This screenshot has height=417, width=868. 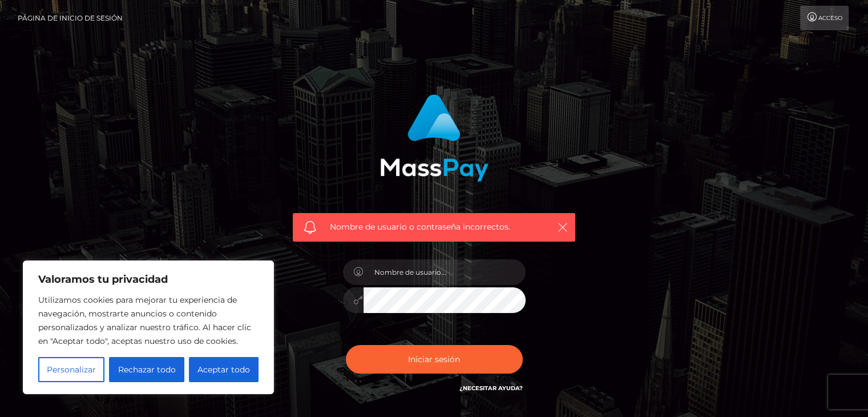 What do you see at coordinates (491, 388) in the screenshot?
I see `a: ¿Necesitar ayuda?` at bounding box center [491, 388].